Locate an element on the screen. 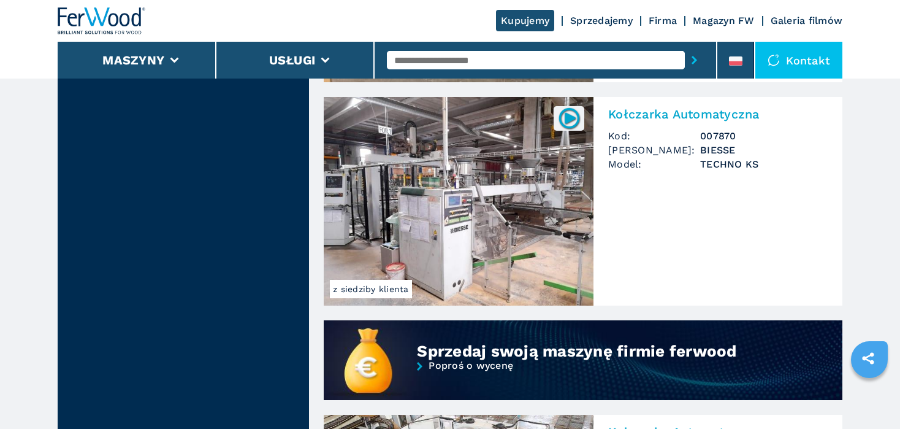 The image size is (900, 429). a: Poproś o wycenę is located at coordinates (583, 381).